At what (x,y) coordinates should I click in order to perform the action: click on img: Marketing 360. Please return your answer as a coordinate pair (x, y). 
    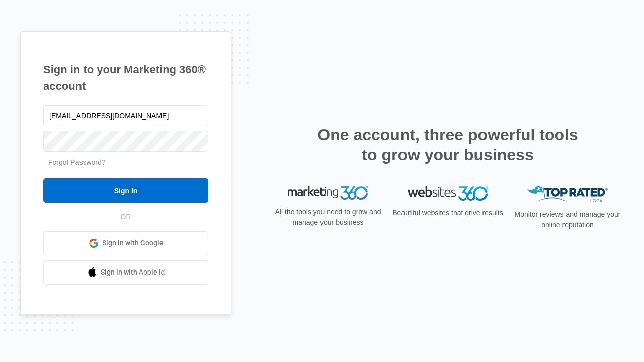
    Looking at the image, I should click on (328, 193).